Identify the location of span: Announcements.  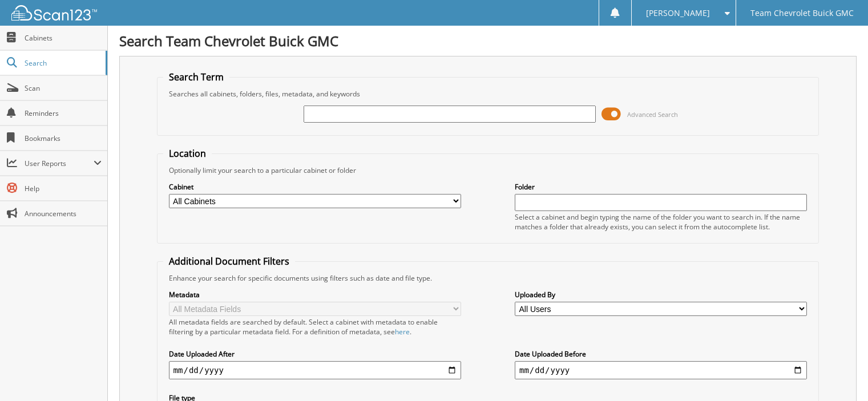
(63, 213).